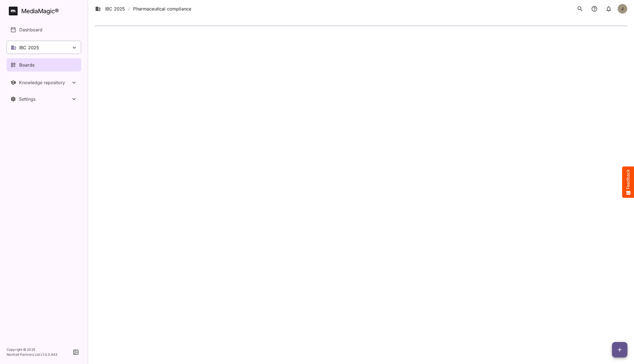 This screenshot has height=364, width=634. Describe the element at coordinates (32, 354) in the screenshot. I see `p: Northell Partners Ltd v 1.0.0.443` at that location.